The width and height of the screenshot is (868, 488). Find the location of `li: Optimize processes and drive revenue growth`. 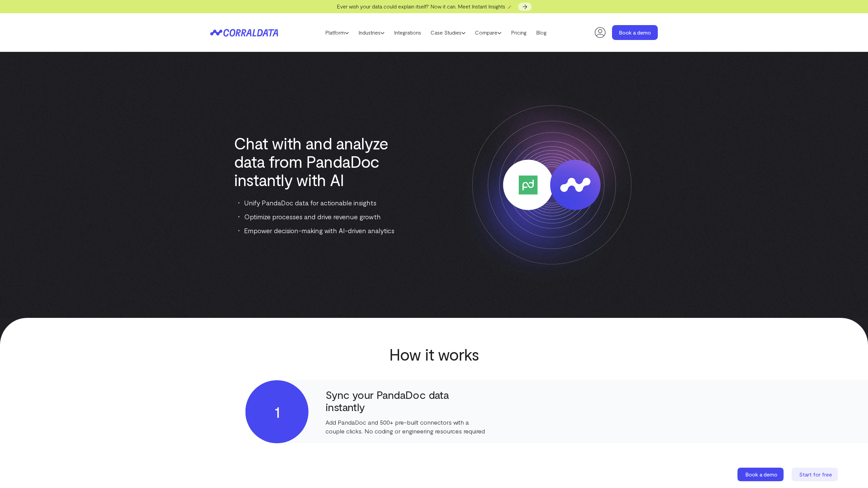

li: Optimize processes and drive revenue growth is located at coordinates (319, 217).